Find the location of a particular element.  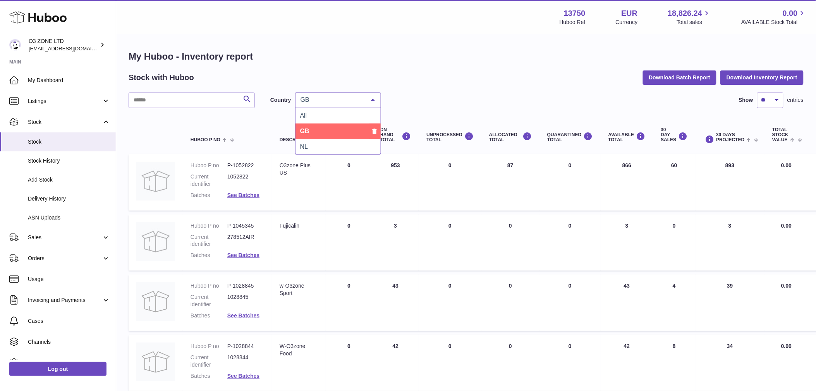

td: 39 is located at coordinates (730, 303).